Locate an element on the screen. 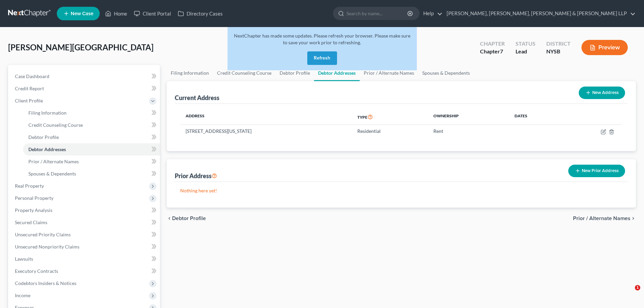  td: Rent is located at coordinates (468, 131).